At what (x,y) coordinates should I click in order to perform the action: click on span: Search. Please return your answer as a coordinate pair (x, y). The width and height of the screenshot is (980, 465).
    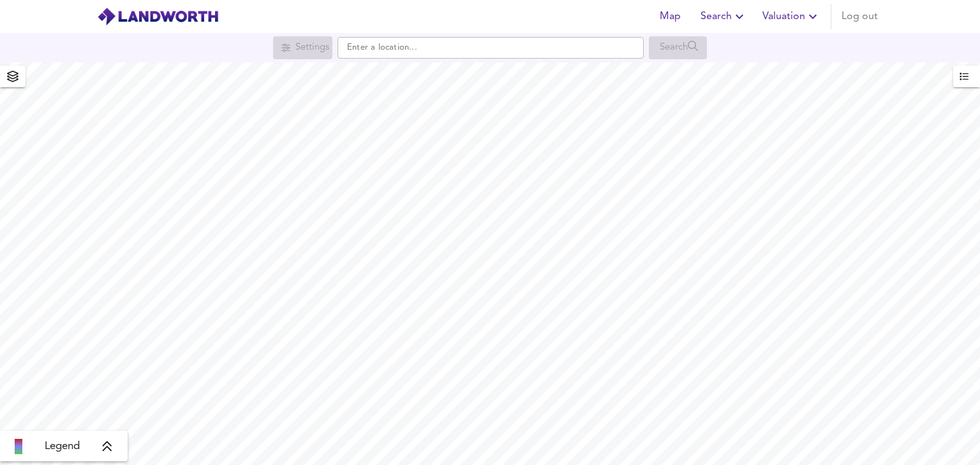
    Looking at the image, I should click on (723, 16).